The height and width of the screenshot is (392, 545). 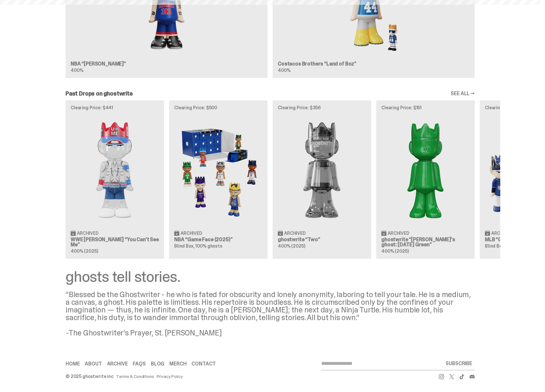 What do you see at coordinates (322, 170) in the screenshot?
I see `img: Two` at bounding box center [322, 170].